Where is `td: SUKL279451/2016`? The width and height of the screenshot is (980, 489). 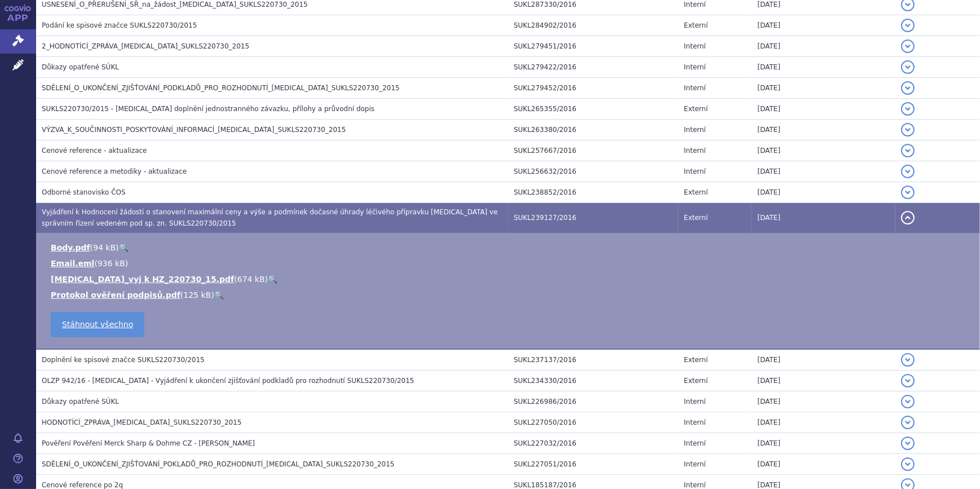 td: SUKL279451/2016 is located at coordinates (594, 46).